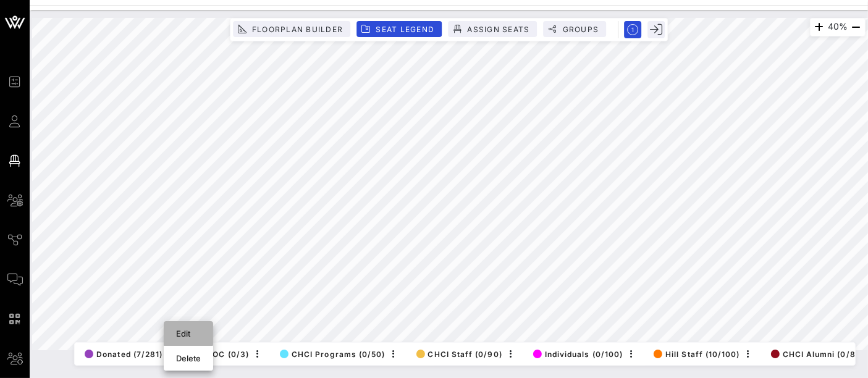  Describe the element at coordinates (189, 333) in the screenshot. I see `div: Edit` at that location.